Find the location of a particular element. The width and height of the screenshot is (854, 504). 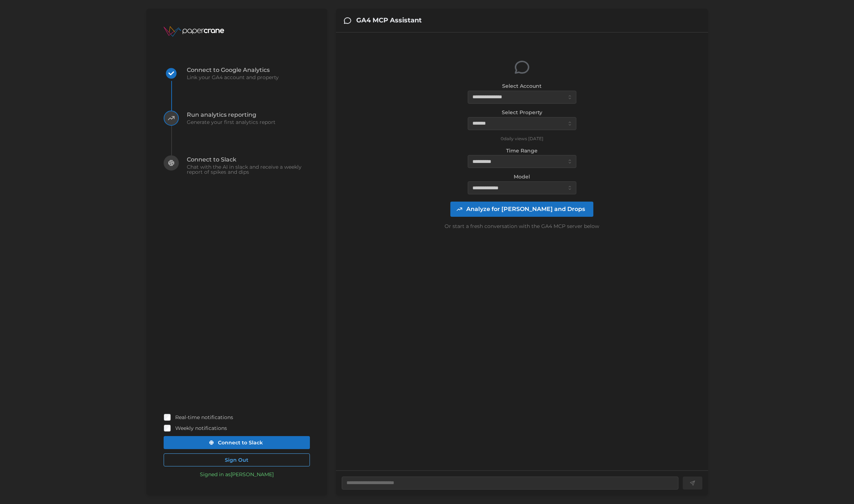

button: Sign Out is located at coordinates (237, 461).